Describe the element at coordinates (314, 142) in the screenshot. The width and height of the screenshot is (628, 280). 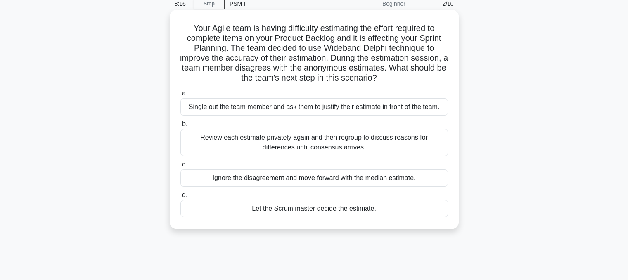
I see `div: Review each estimate privately again and then regroup to discuss reasons for differences until co...` at that location.